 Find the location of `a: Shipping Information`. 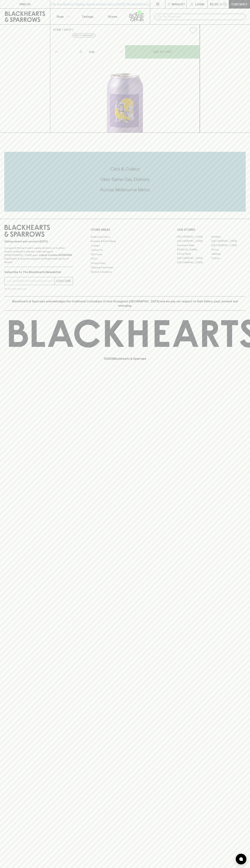

a: Shipping Information is located at coordinates (125, 268).